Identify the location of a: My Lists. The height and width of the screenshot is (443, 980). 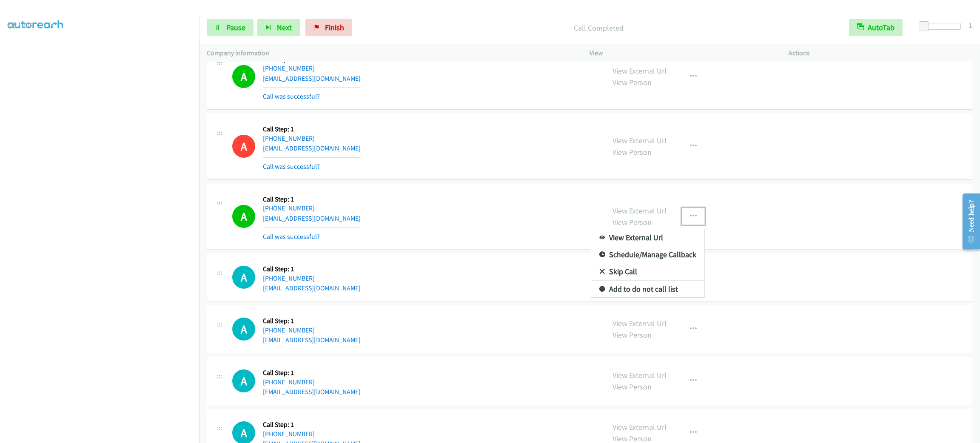
(20, 24).